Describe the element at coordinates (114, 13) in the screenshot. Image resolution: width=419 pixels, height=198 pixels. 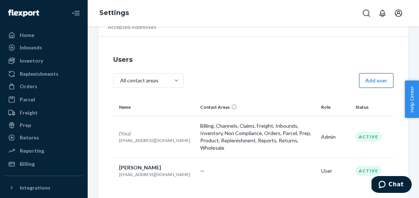
I see `ol: breadcrumbs` at that location.